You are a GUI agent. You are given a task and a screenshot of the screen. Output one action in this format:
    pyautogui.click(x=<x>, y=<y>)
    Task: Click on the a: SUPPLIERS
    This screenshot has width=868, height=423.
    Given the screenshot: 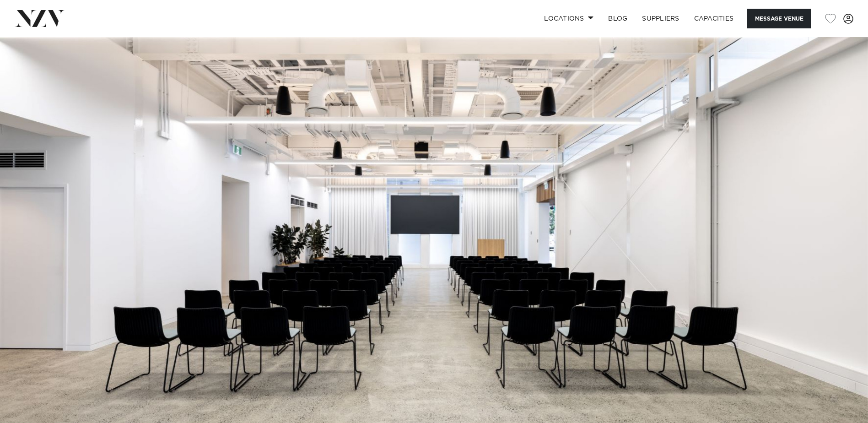 What is the action you would take?
    pyautogui.click(x=660, y=18)
    